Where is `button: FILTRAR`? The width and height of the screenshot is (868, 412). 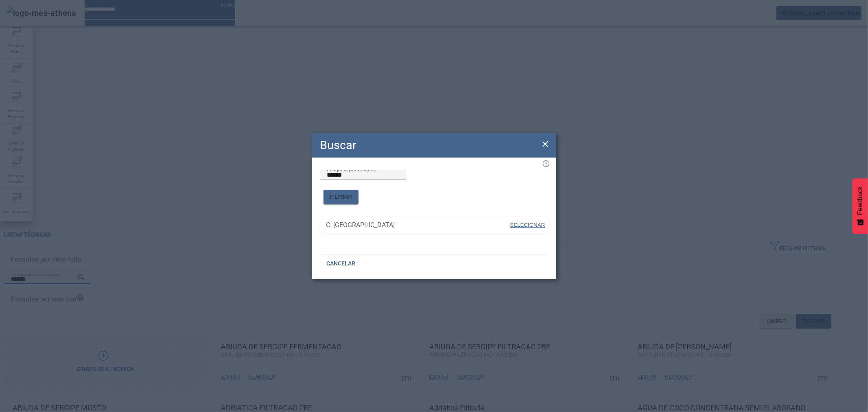 button: FILTRAR is located at coordinates (341, 197).